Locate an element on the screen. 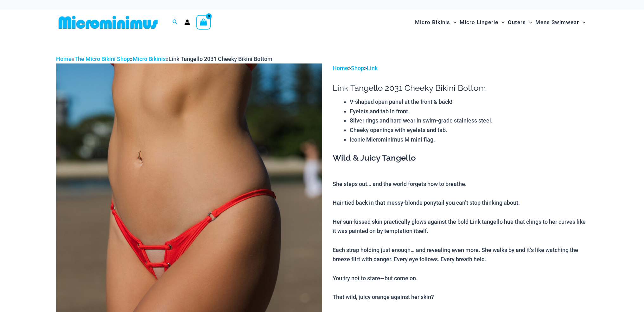  h3: Wild & Juicy Tangello is located at coordinates (460, 158).